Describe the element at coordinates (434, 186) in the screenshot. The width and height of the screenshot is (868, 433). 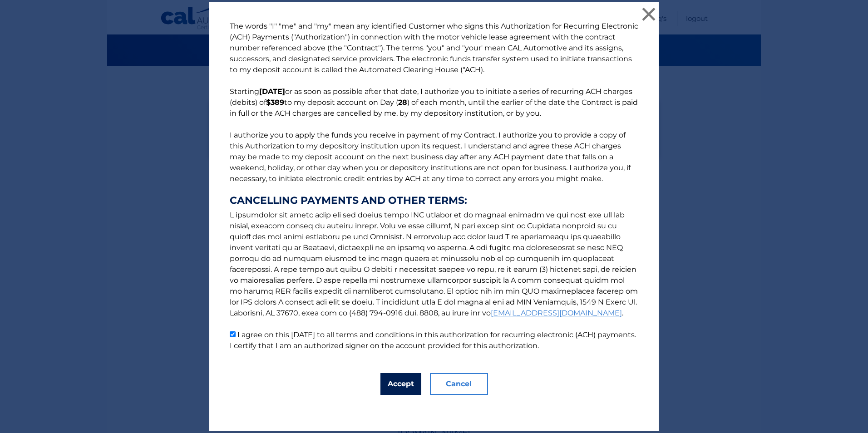
I see `p: The words "I" "me" and "my" mean any identified Customer who signs this Authorization for Recurri...` at that location.